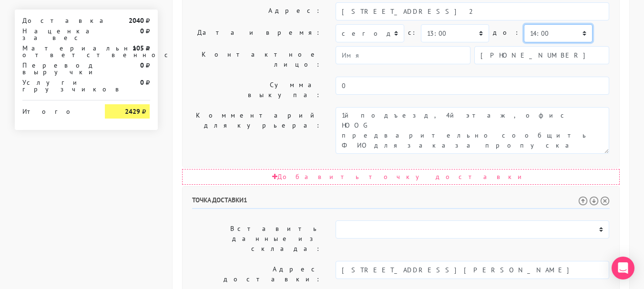 Image resolution: width=644 pixels, height=289 pixels. What do you see at coordinates (413, 32) in the screenshot?
I see `label: c:` at bounding box center [413, 32].